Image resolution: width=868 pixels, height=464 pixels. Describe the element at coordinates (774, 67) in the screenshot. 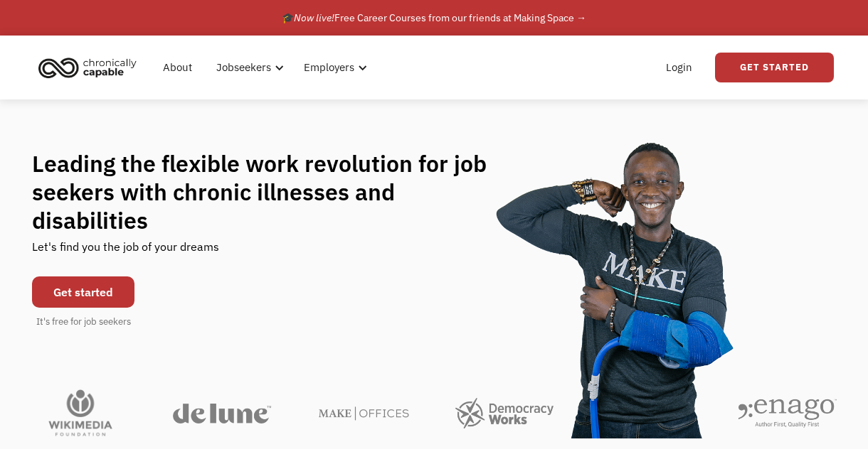

I see `a: Get Started` at that location.